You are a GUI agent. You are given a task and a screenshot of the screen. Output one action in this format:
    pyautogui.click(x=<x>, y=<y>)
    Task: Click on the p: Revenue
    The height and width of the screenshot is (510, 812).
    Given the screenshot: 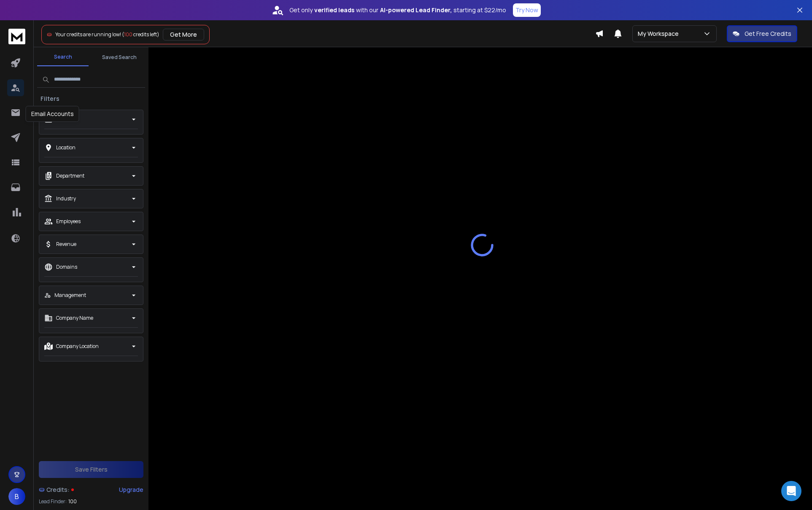 What is the action you would take?
    pyautogui.click(x=66, y=244)
    